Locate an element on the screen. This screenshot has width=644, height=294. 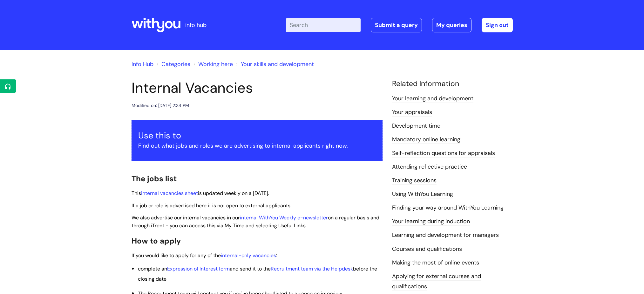
span: How to apply is located at coordinates (156, 240).